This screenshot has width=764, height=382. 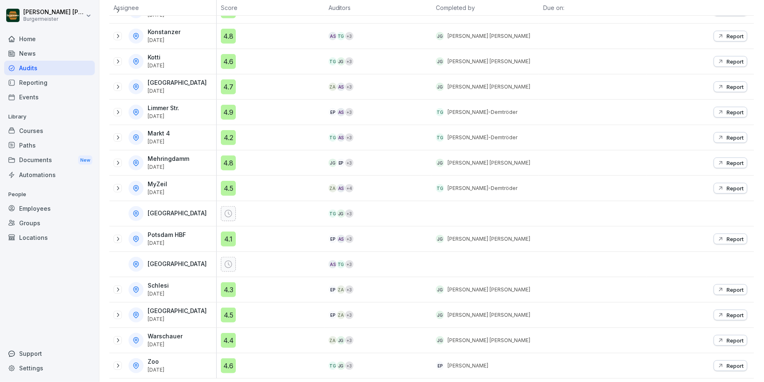 I want to click on div: Paths, so click(x=49, y=145).